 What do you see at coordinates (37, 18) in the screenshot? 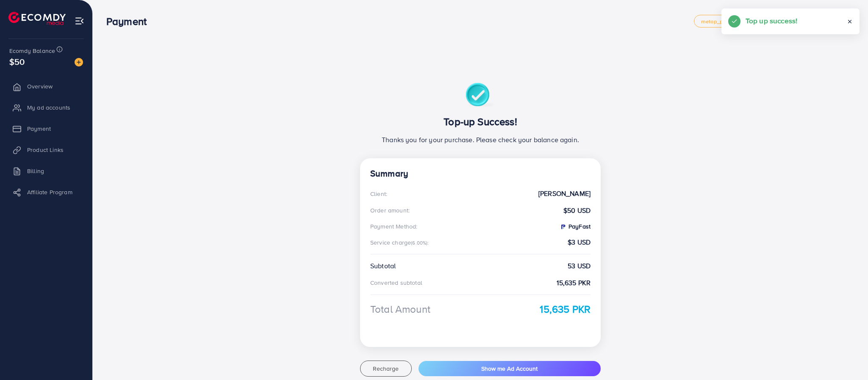
I see `img: logo` at bounding box center [37, 18].